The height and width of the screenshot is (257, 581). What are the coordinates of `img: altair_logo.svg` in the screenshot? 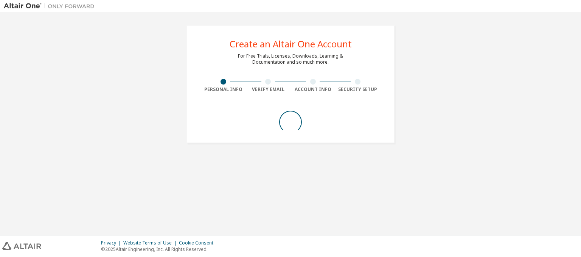 It's located at (22, 246).